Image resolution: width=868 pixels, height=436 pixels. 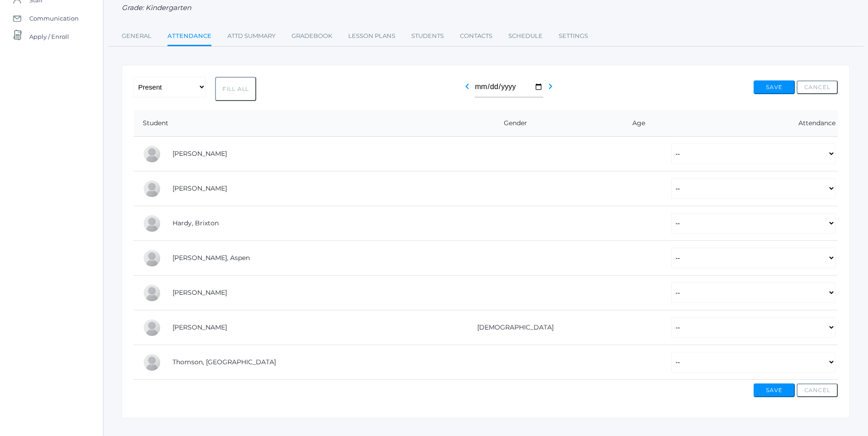 What do you see at coordinates (467, 89) in the screenshot?
I see `a: chevron_left` at bounding box center [467, 89].